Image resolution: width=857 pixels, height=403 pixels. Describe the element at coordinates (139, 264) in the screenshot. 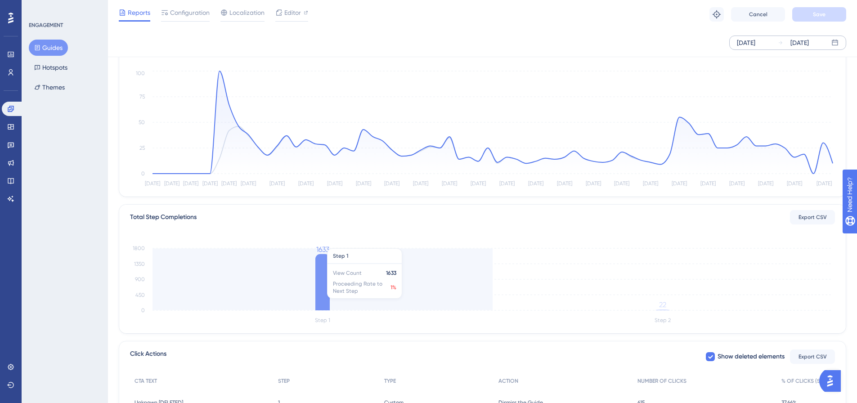

I see `tspan: 1350` at that location.